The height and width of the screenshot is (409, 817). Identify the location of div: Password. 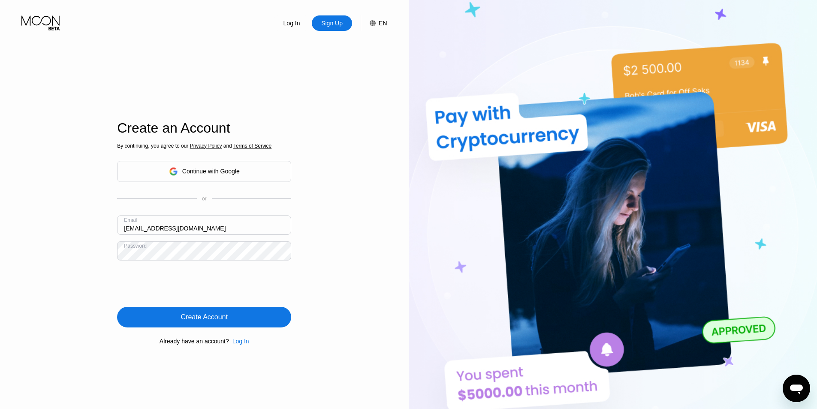
(135, 246).